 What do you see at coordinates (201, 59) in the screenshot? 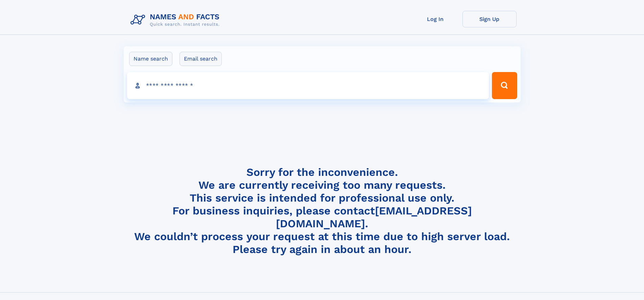
I see `label: Email search` at bounding box center [201, 59].